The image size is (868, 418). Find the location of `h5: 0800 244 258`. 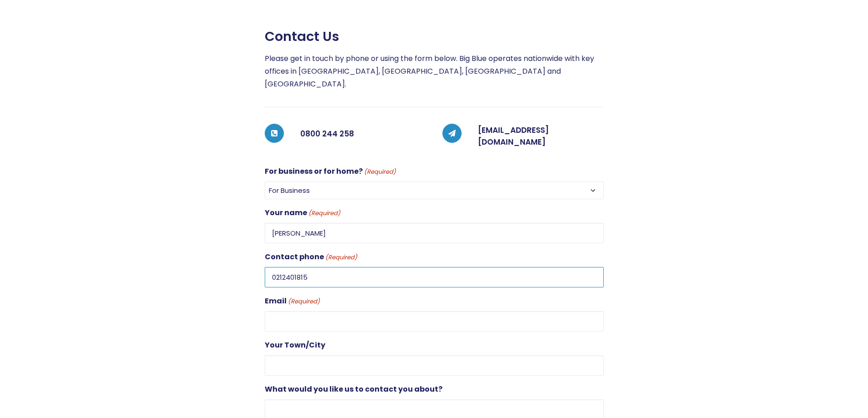

h5: 0800 244 258 is located at coordinates (363, 134).